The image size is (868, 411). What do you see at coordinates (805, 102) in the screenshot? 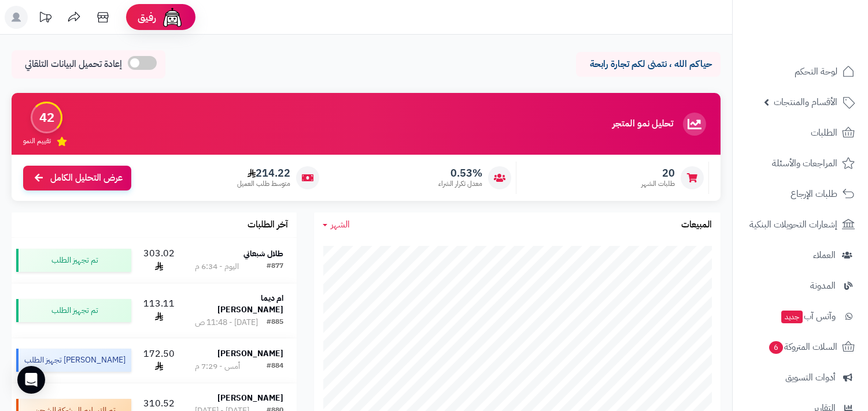
I see `span: الأقسام والمنتجات` at bounding box center [805, 102].